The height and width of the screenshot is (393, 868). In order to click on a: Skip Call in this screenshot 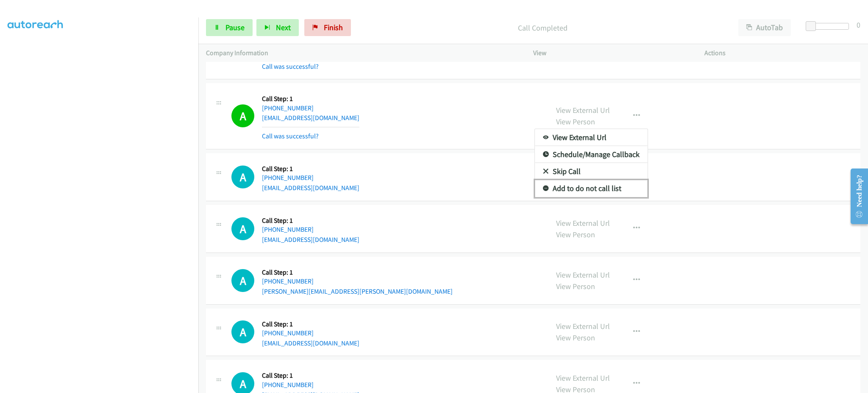, I will do `click(591, 171)`.